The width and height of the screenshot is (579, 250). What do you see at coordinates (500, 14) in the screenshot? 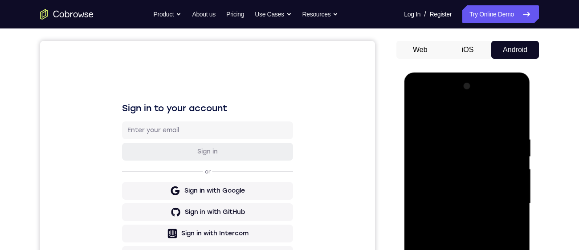
I see `a: Try Online Demo` at bounding box center [500, 14].